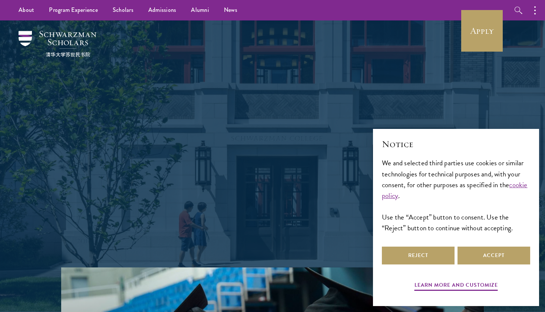 Image resolution: width=545 pixels, height=312 pixels. Describe the element at coordinates (494, 255) in the screenshot. I see `button: Accept` at that location.